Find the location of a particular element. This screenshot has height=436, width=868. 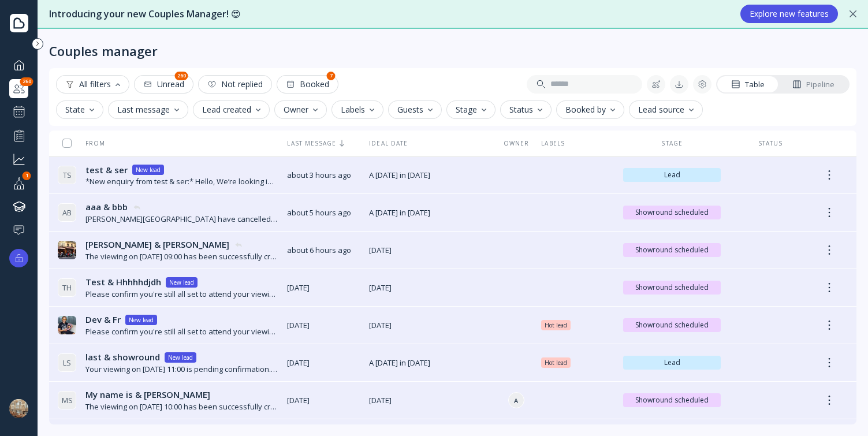

button: Stage is located at coordinates (471, 110).